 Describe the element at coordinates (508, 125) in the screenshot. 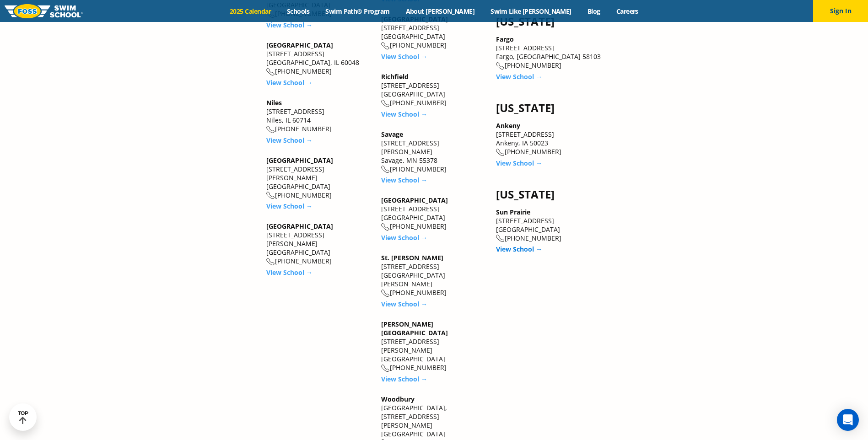

I see `a: Ankeny` at that location.